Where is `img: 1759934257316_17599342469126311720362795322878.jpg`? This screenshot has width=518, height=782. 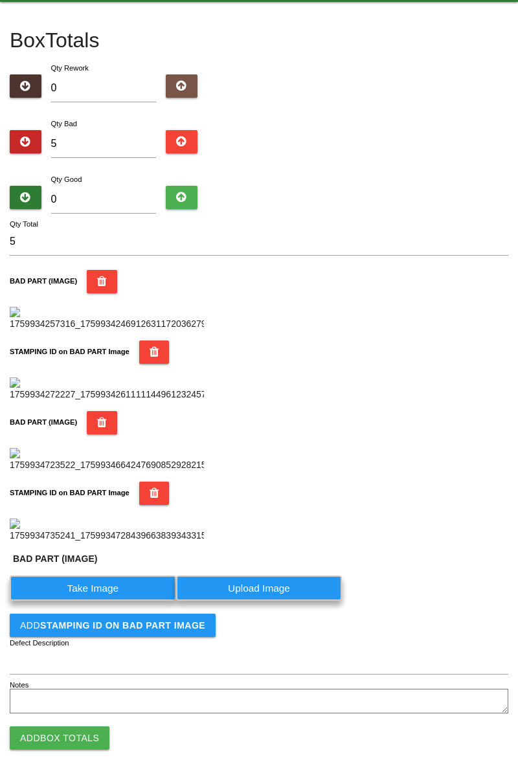
img: 1759934257316_17599342469126311720362795322878.jpg is located at coordinates (107, 318).